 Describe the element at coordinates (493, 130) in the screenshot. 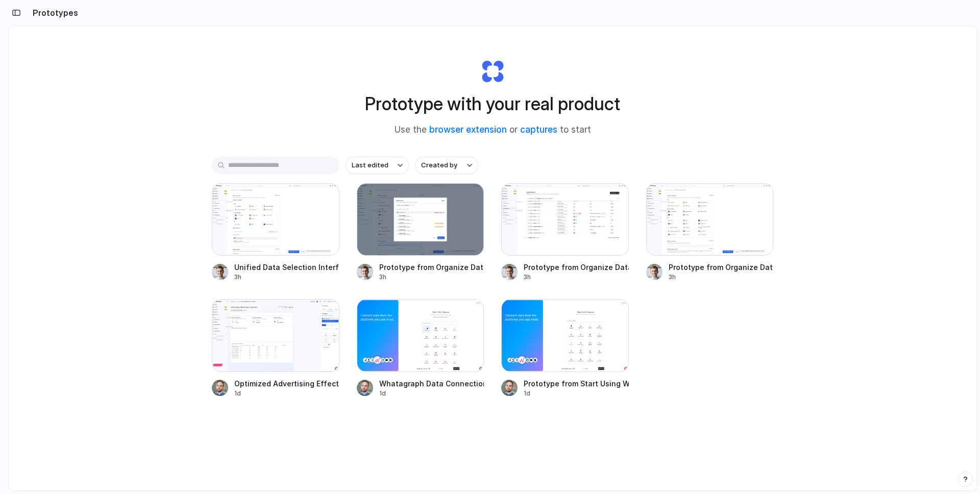

I see `span: Use the or to start` at that location.